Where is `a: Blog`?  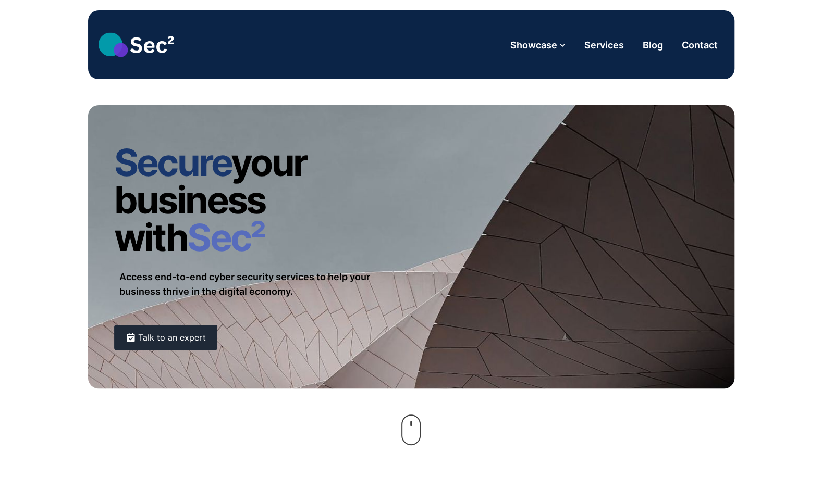
a: Blog is located at coordinates (652, 45).